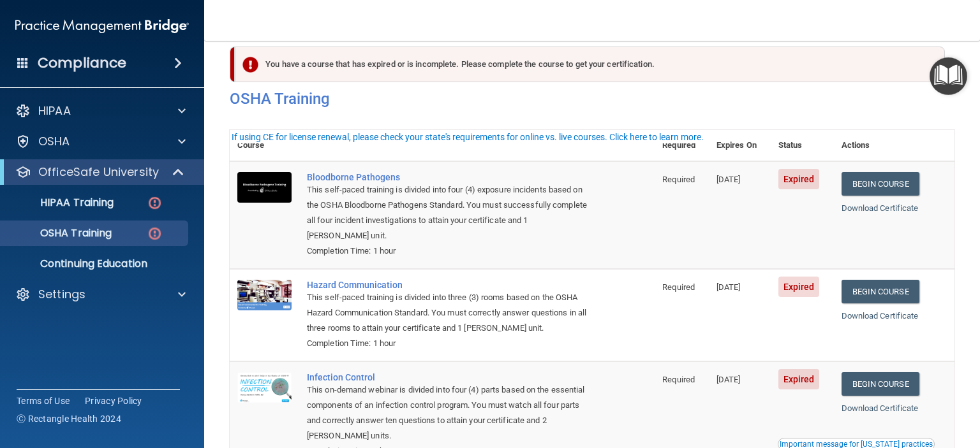 This screenshot has width=980, height=448. What do you see at coordinates (948, 76) in the screenshot?
I see `button: Open Resource Center` at bounding box center [948, 76].